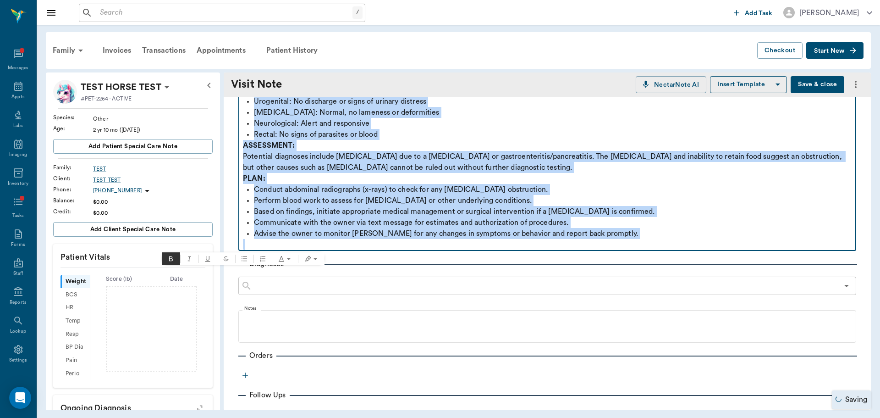 The height and width of the screenshot is (418, 880). What do you see at coordinates (73, 178) in the screenshot?
I see `div: Client :` at bounding box center [73, 178].